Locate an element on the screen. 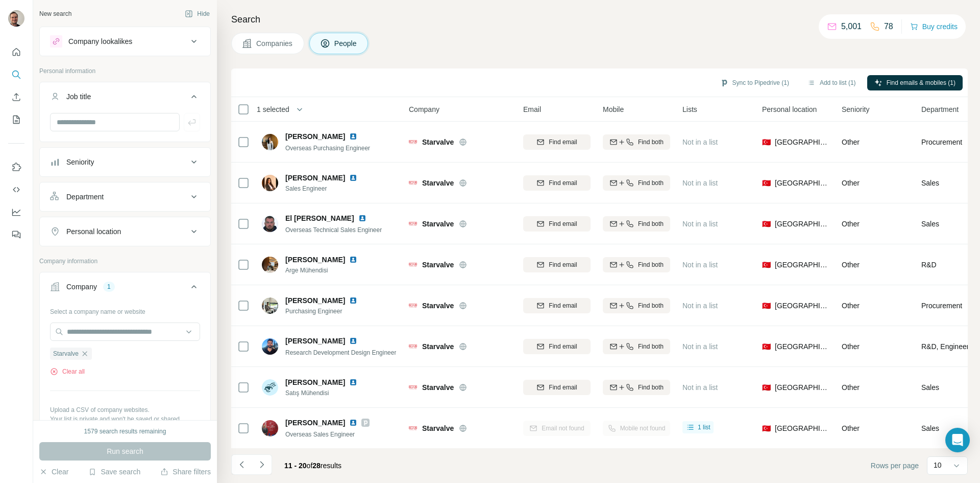 The width and height of the screenshot is (980, 483). button: Dashboard is located at coordinates (16, 212).